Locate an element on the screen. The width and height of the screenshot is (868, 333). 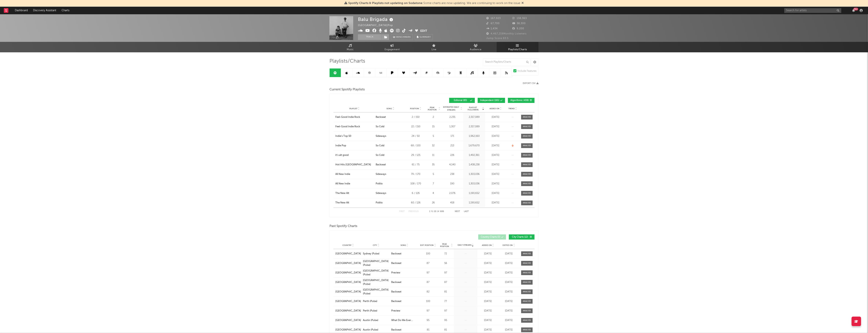
div: Politix is located at coordinates (379, 203).